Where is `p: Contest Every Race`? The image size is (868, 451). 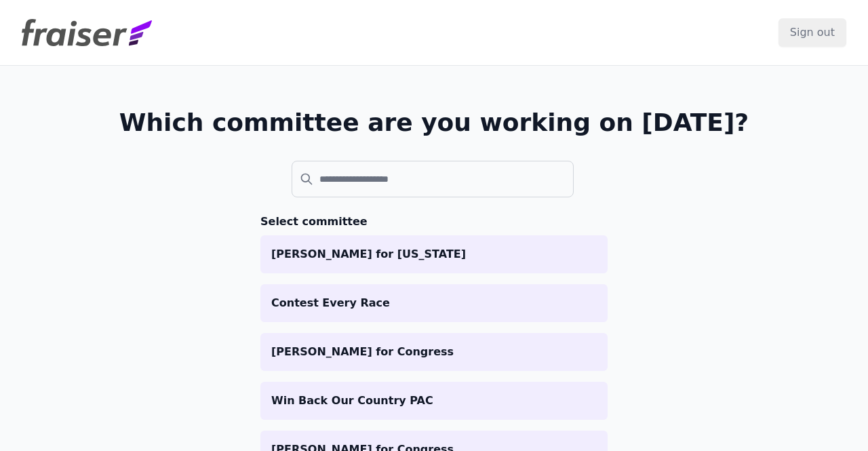 p: Contest Every Race is located at coordinates (434, 303).